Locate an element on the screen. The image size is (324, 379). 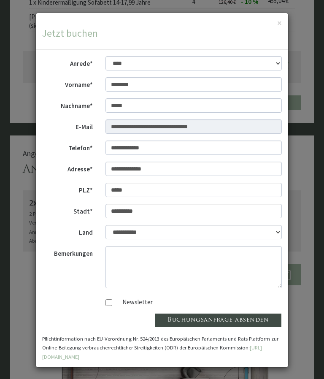
div: Guten Tag, wie können wir Ihnen helfen? is located at coordinates (65, 34).